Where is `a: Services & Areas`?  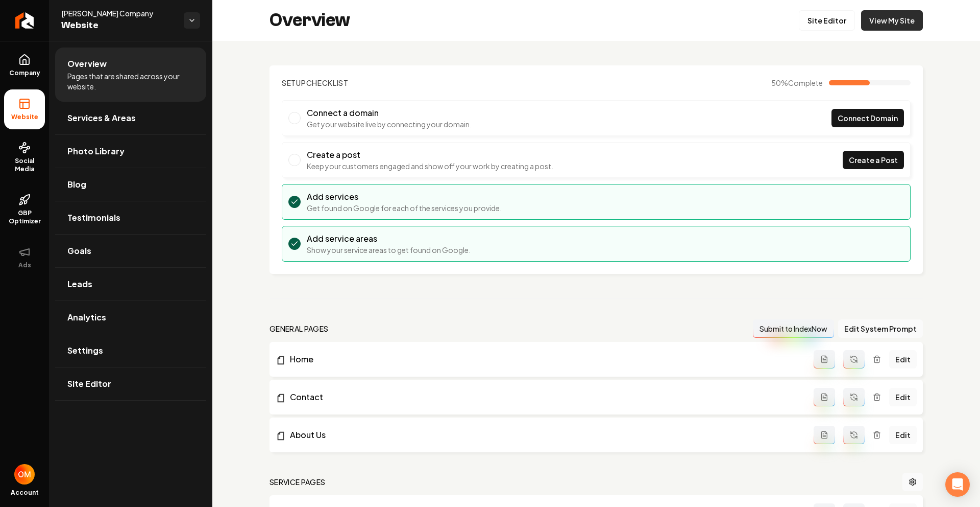 a: Services & Areas is located at coordinates (131, 118).